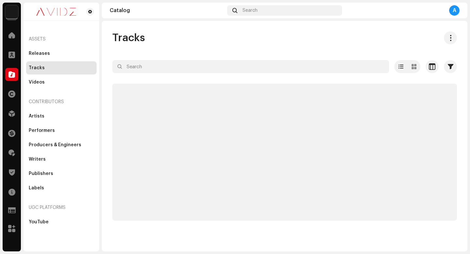  I want to click on div: Performers, so click(42, 131).